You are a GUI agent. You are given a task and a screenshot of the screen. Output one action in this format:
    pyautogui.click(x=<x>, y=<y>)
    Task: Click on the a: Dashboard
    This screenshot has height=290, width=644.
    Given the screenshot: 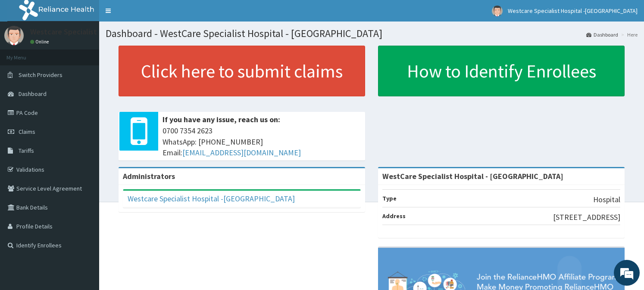 What is the action you would take?
    pyautogui.click(x=603, y=35)
    